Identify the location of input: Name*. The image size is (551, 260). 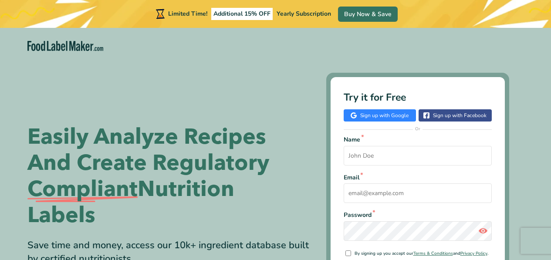
(418, 156).